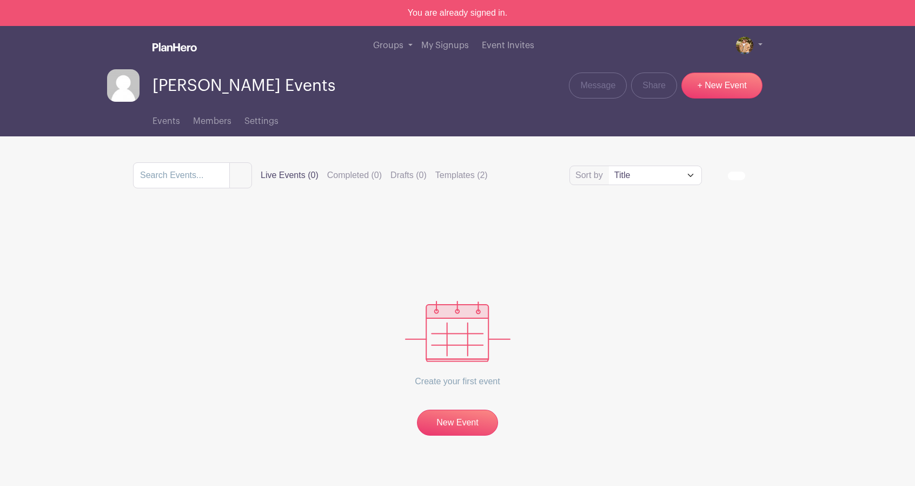 This screenshot has width=915, height=486. I want to click on label: Live Events (0), so click(289, 175).